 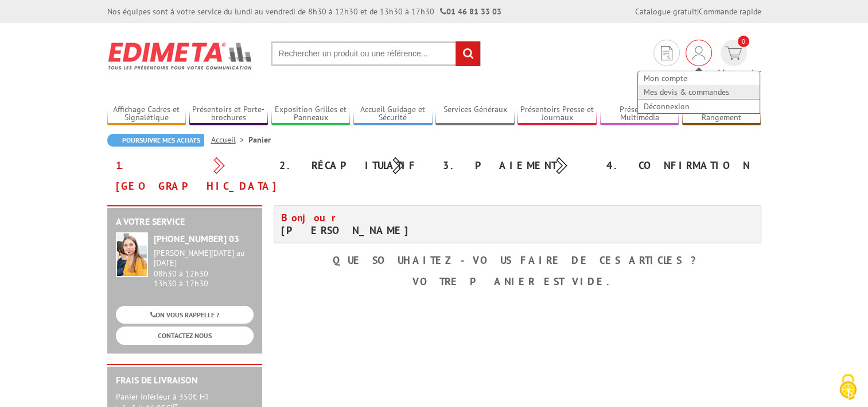 What do you see at coordinates (352, 166) in the screenshot?
I see `div: 2. Récapitulatif` at bounding box center [352, 166].